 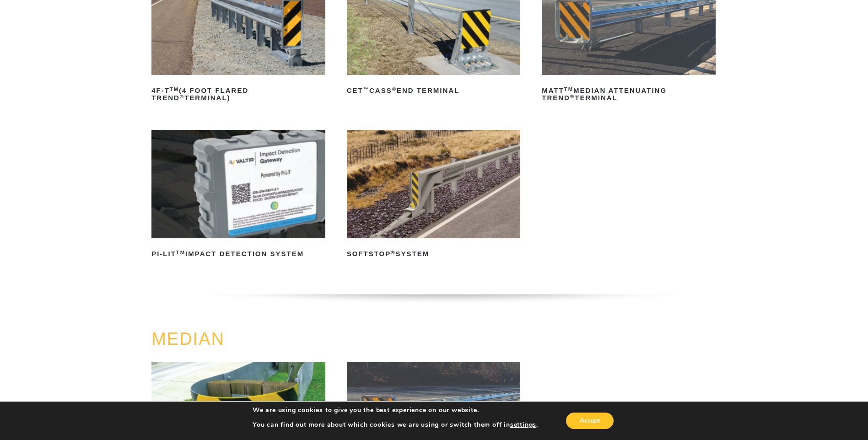 What do you see at coordinates (434, 184) in the screenshot?
I see `img: SoftStop System End Terminal` at bounding box center [434, 184].